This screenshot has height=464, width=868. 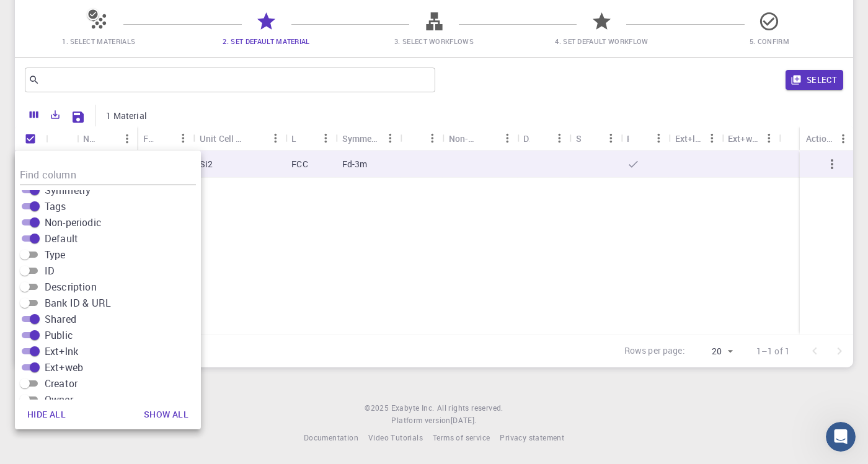 What do you see at coordinates (48, 14) in the screenshot?
I see `span: Support` at bounding box center [48, 14].